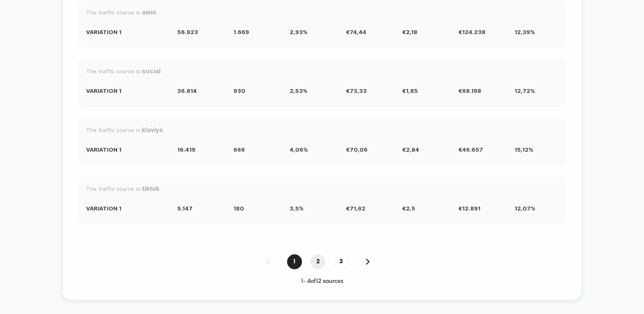  Describe the element at coordinates (525, 32) in the screenshot. I see `span: 12,39 %` at that location.